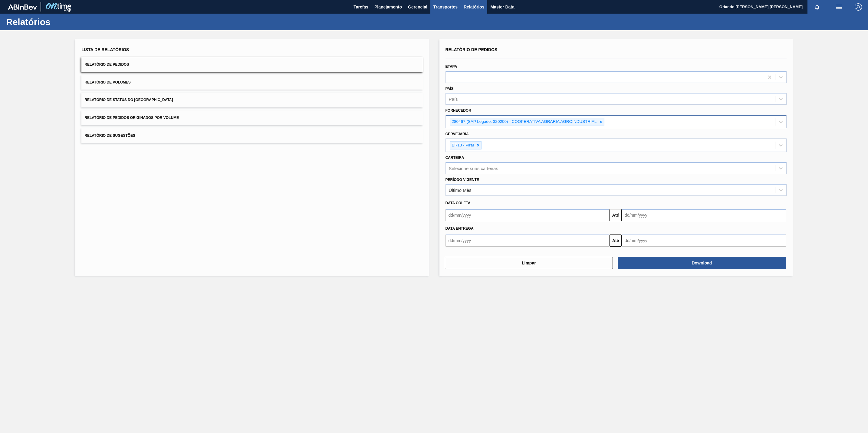 This screenshot has height=433, width=868. I want to click on label: Carteira, so click(455, 158).